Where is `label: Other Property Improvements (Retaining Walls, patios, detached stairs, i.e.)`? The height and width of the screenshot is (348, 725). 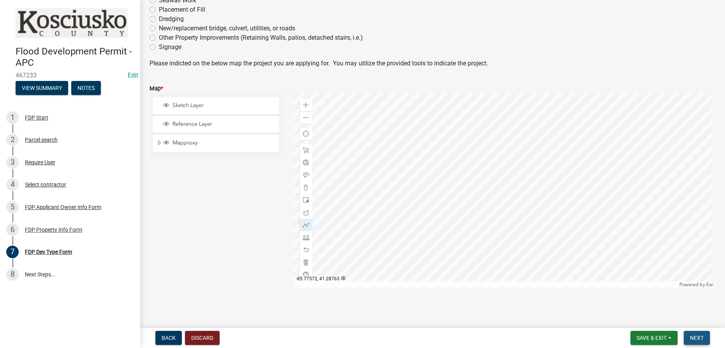 label: Other Property Improvements (Retaining Walls, patios, detached stairs, i.e.) is located at coordinates (261, 38).